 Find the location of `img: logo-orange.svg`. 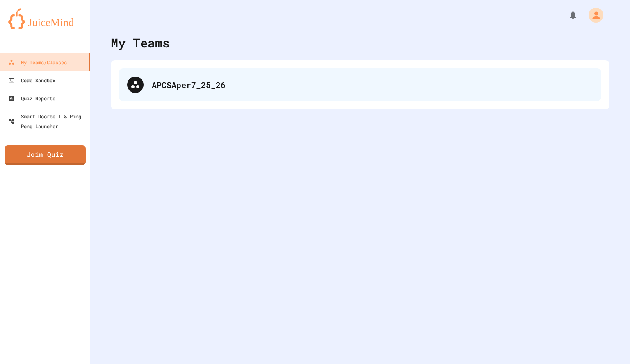

img: logo-orange.svg is located at coordinates (45, 19).